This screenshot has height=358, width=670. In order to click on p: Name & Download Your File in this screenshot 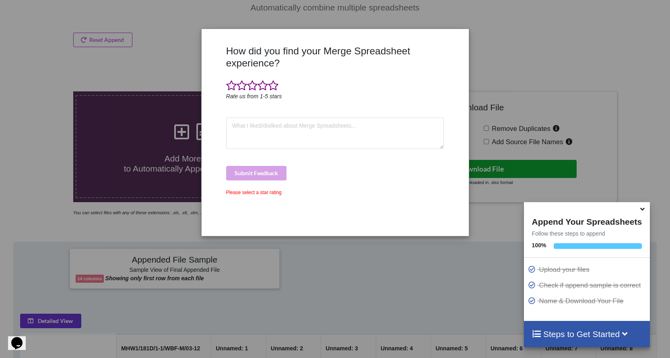, I will do `click(588, 301)`.